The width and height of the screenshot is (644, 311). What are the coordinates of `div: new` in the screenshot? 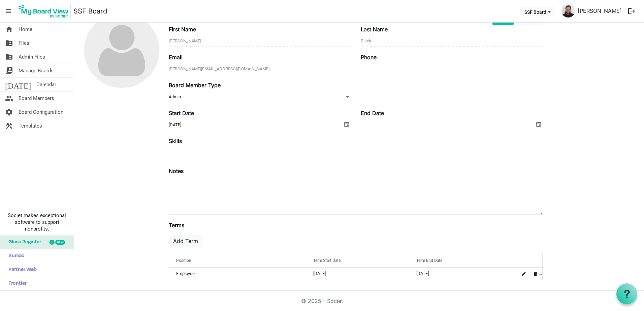 It's located at (60, 243).